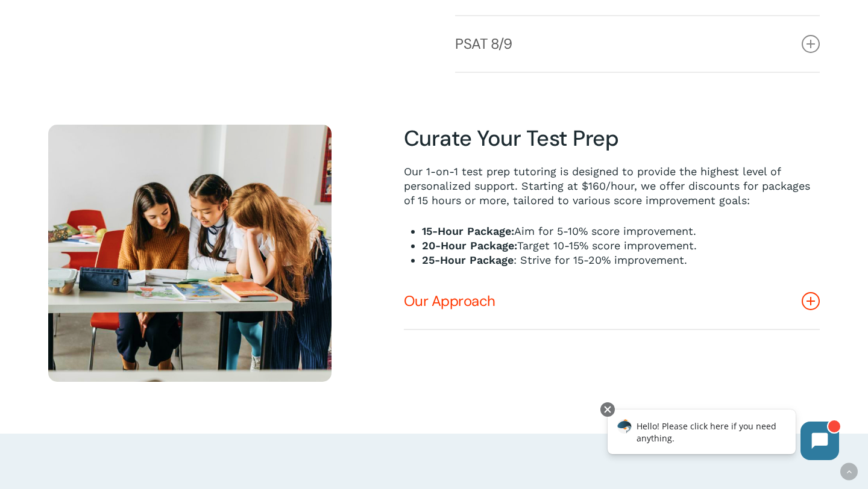  Describe the element at coordinates (30, 26) in the screenshot. I see `img: Avatar` at that location.